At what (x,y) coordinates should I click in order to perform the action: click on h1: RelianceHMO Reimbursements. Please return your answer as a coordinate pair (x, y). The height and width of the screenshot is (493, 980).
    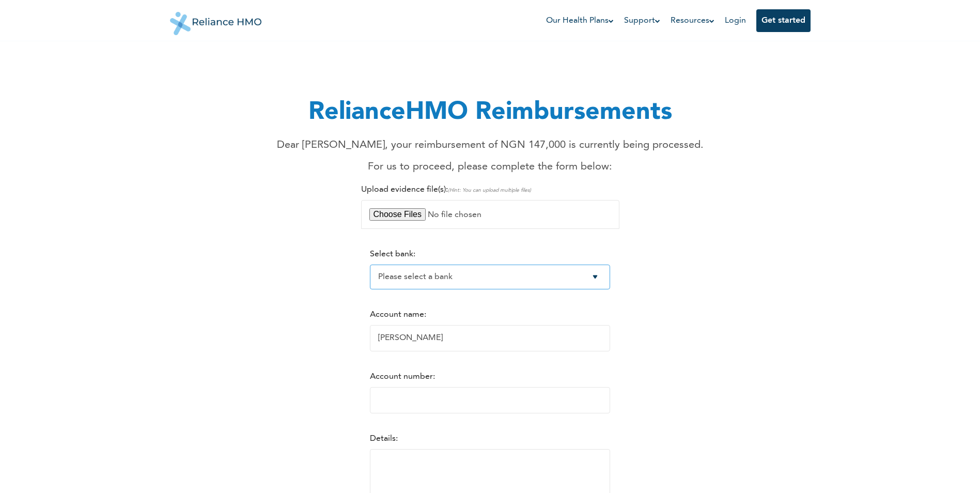
    Looking at the image, I should click on (490, 112).